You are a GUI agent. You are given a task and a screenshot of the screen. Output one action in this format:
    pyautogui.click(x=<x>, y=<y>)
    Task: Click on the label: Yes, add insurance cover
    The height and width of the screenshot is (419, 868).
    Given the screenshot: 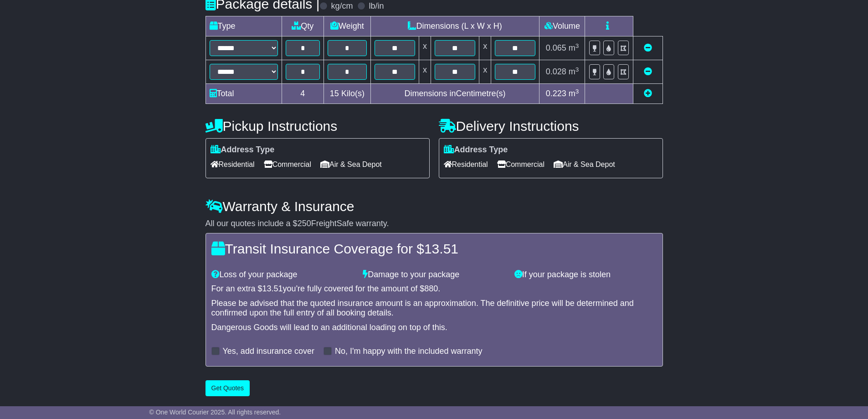 What is the action you would take?
    pyautogui.click(x=269, y=352)
    